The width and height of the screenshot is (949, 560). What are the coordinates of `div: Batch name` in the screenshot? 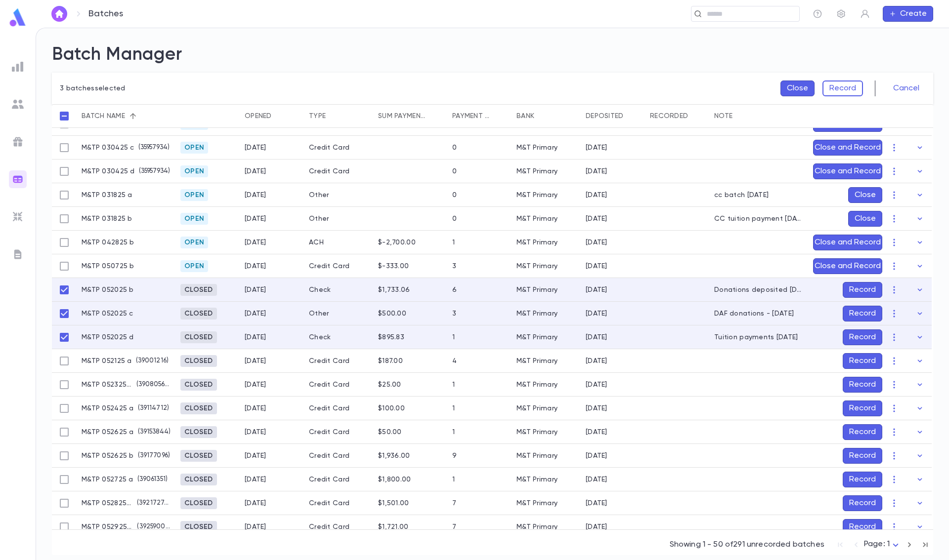 It's located at (126, 116).